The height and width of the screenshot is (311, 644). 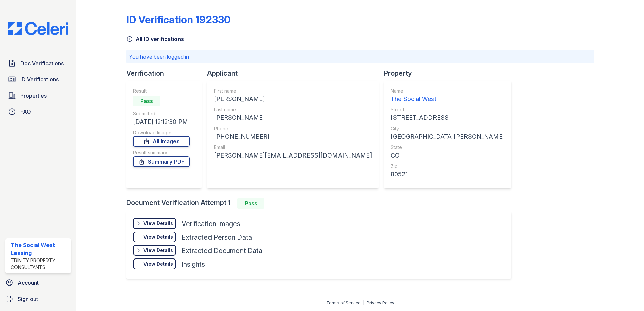 What do you see at coordinates (38, 63) in the screenshot?
I see `a: Doc Verifications` at bounding box center [38, 63].